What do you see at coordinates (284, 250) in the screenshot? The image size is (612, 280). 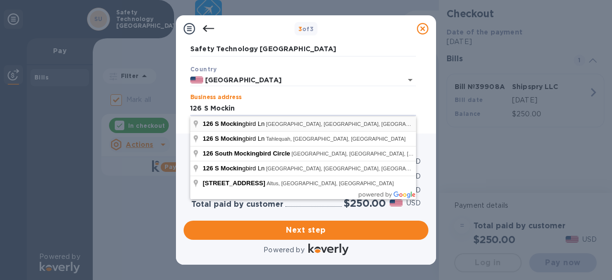 I see `p: Powered by` at bounding box center [284, 250].